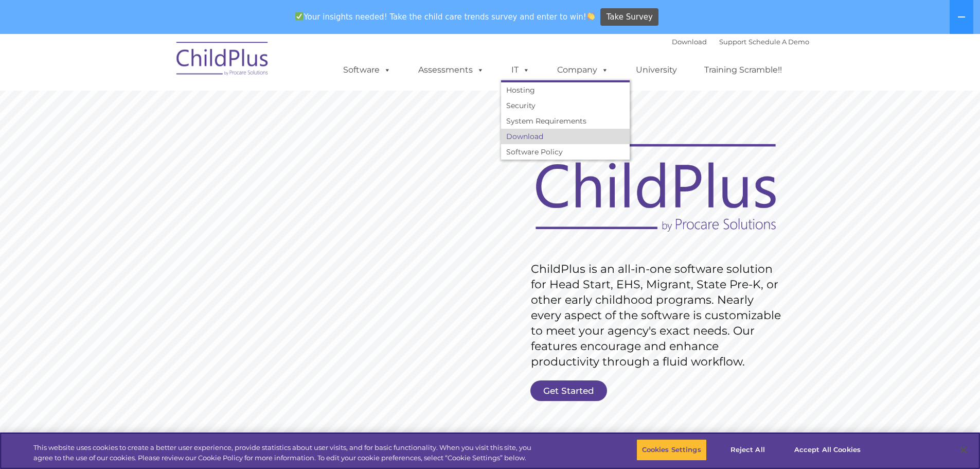 This screenshot has width=980, height=469. I want to click on a: Training Scramble!!, so click(743, 70).